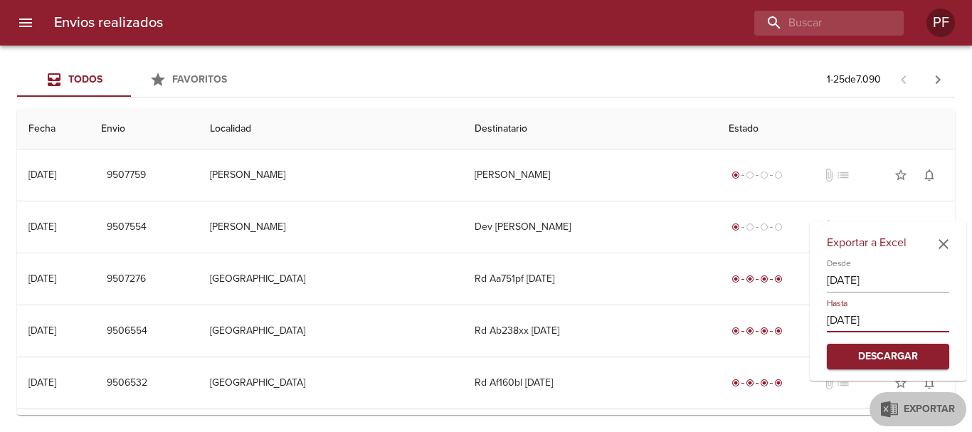 This screenshot has height=432, width=972. Describe the element at coordinates (127, 331) in the screenshot. I see `button: 9506554` at that location.